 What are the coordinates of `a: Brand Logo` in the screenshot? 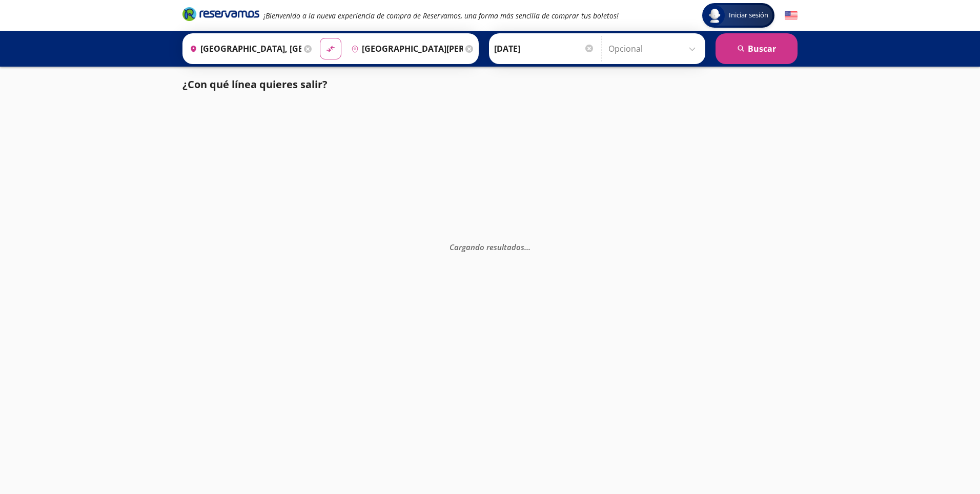 It's located at (221, 16).